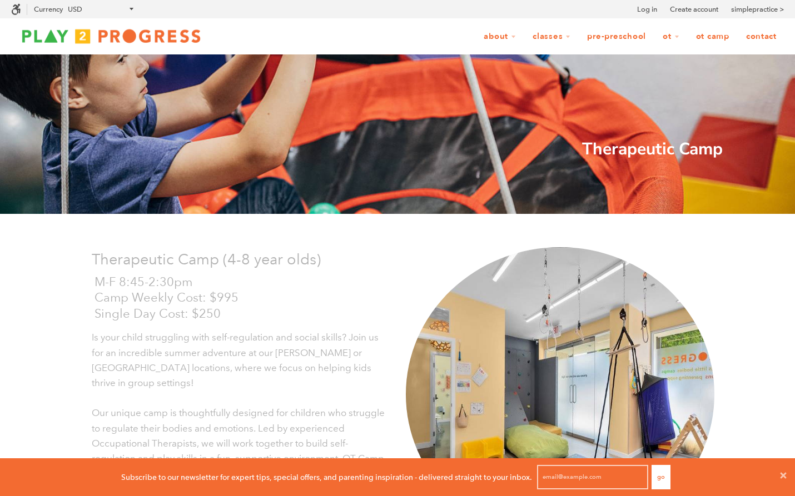 Image resolution: width=795 pixels, height=496 pixels. Describe the element at coordinates (592, 477) in the screenshot. I see `input: email@example.com` at that location.